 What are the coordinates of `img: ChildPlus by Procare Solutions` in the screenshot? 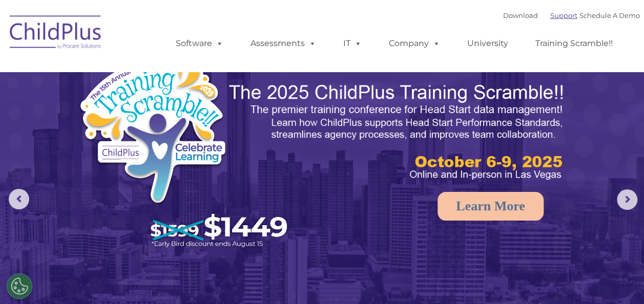 It's located at (56, 33).